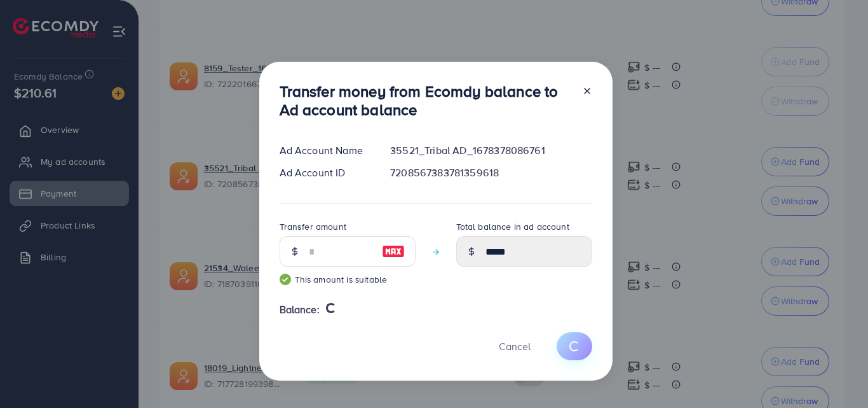 The width and height of the screenshot is (868, 408). I want to click on h3: Transfer money from Ecomdy balance to Ad account balance, so click(426, 101).